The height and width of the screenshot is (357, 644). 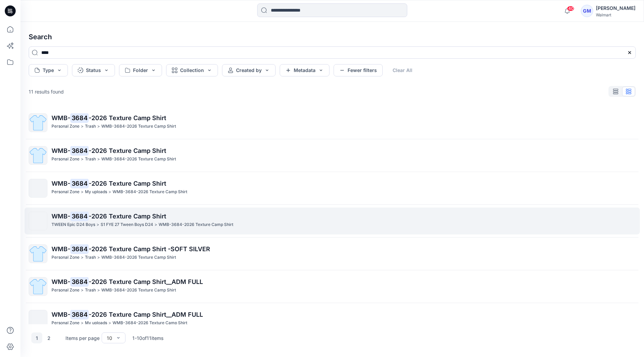 I want to click on p: Items per page, so click(x=83, y=338).